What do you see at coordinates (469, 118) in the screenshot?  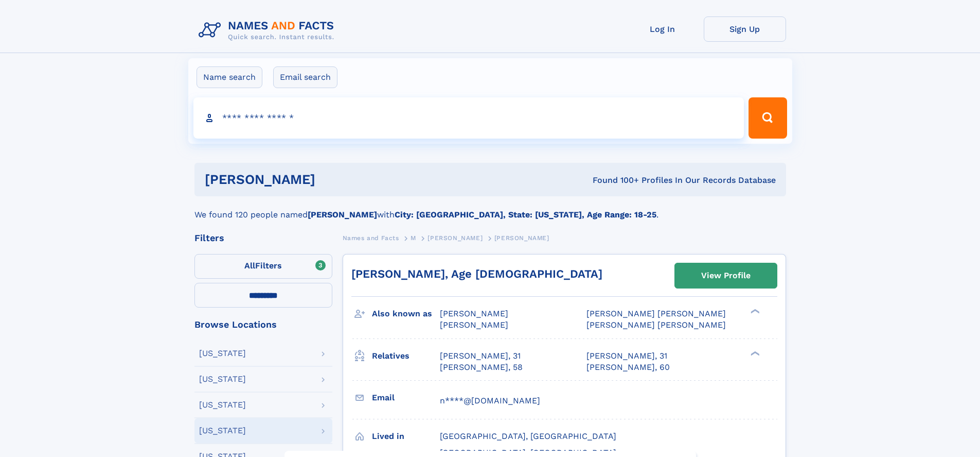 I see `input: search input` at bounding box center [469, 118].